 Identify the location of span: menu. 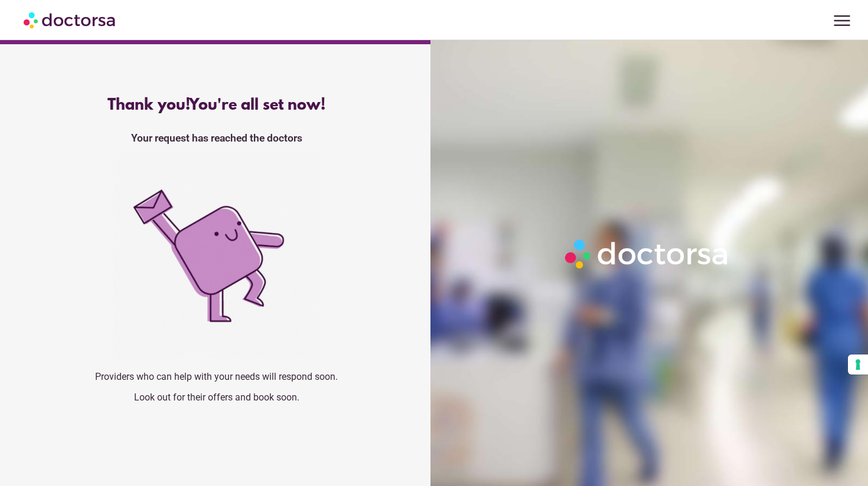
(842, 21).